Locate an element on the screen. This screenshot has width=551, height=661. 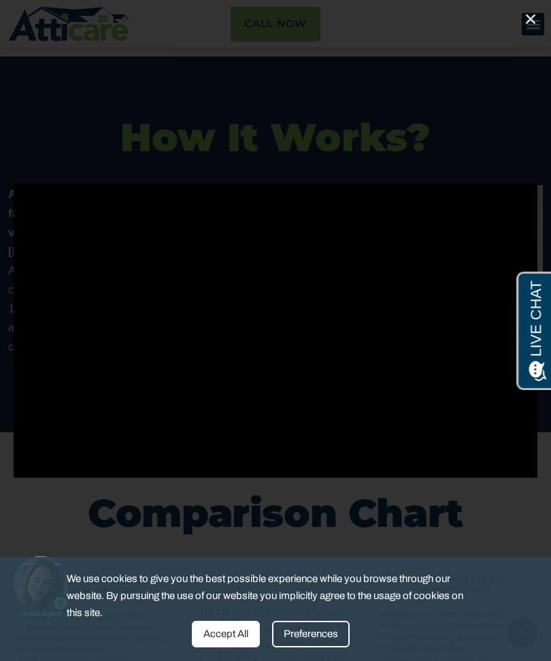
span: Opens a chat window is located at coordinates (71, 19).